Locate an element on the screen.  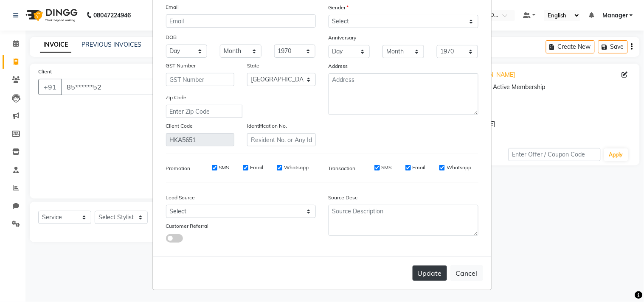
label: Zip Code is located at coordinates (176, 98).